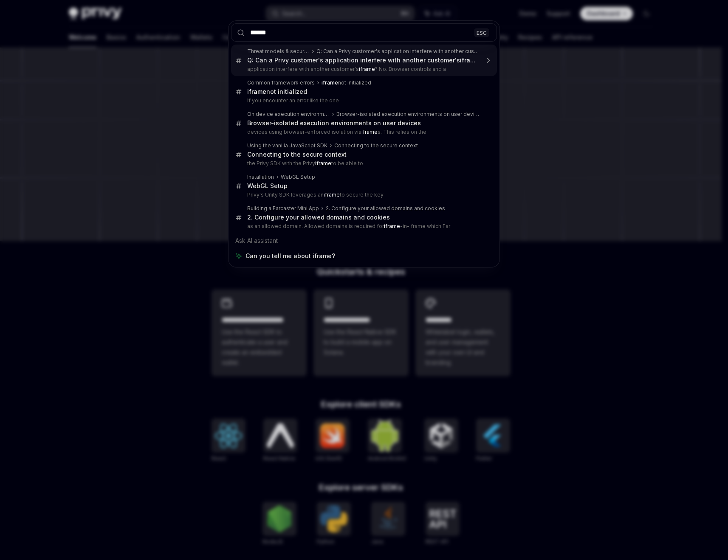 This screenshot has width=728, height=560. What do you see at coordinates (363, 69) in the screenshot?
I see `p: application interfere with another customer's ? No. Browser controls and a` at bounding box center [363, 69].